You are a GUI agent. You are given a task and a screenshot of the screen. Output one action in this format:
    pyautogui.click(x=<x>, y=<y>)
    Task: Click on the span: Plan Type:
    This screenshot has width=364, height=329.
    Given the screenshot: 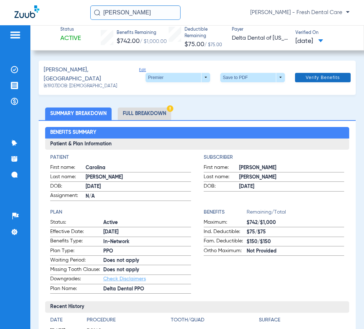 What is the action you would take?
    pyautogui.click(x=76, y=252)
    